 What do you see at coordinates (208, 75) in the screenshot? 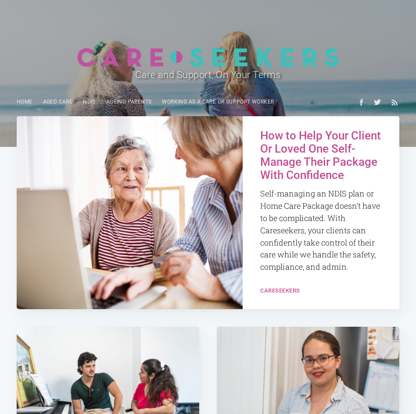
I see `h2: Care and Support, On Your Terms` at bounding box center [208, 75].